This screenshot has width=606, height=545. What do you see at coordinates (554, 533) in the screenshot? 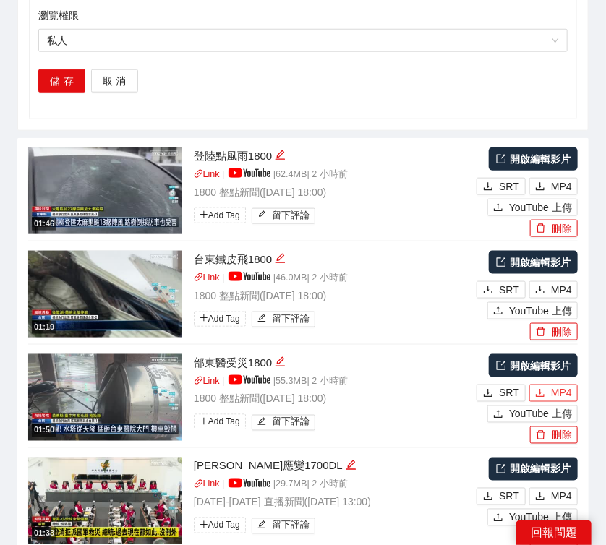
I see `div: 回報問題` at bounding box center [554, 533].